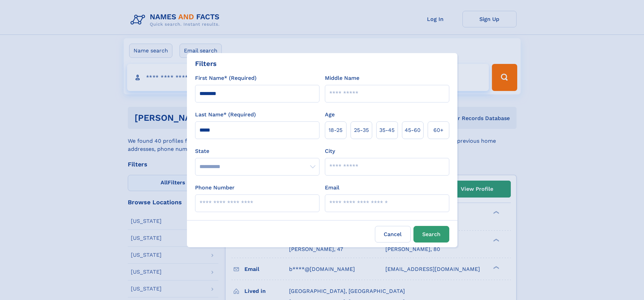 The height and width of the screenshot is (300, 644). I want to click on label: Phone Number, so click(215, 188).